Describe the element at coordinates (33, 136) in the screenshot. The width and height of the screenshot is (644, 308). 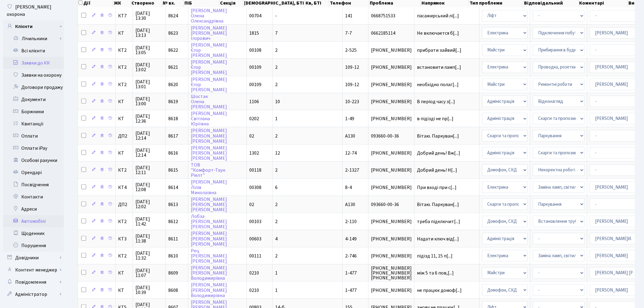
I see `a: Оплати` at that location.